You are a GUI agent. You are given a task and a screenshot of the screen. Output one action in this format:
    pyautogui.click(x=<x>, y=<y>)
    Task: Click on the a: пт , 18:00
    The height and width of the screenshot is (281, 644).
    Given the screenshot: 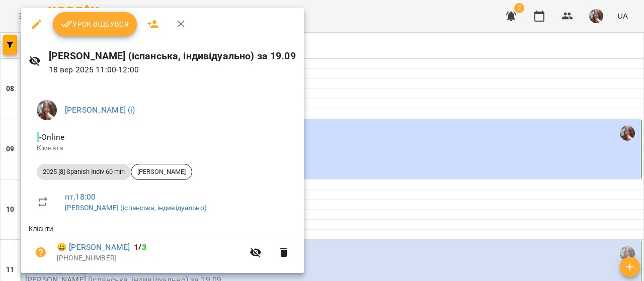 What is the action you would take?
    pyautogui.click(x=80, y=197)
    